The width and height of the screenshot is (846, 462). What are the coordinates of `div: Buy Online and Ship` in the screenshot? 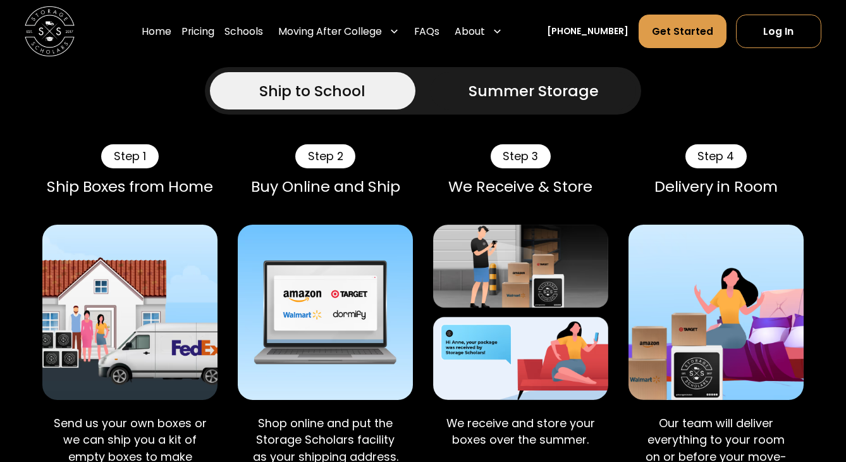 It's located at (325, 187).